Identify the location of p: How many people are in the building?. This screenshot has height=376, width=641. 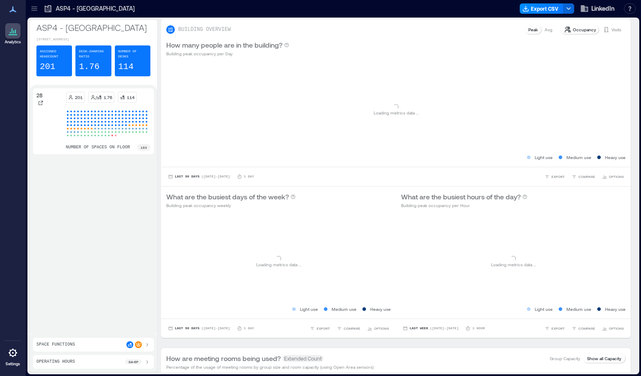
(224, 45).